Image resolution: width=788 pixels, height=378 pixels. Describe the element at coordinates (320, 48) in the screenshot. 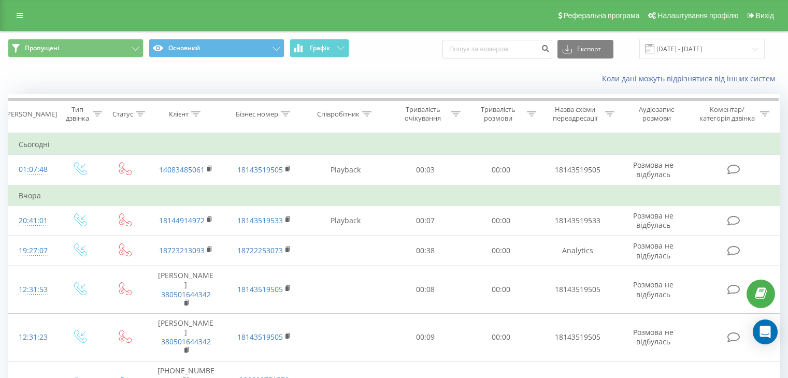

I see `span: Графік` at that location.